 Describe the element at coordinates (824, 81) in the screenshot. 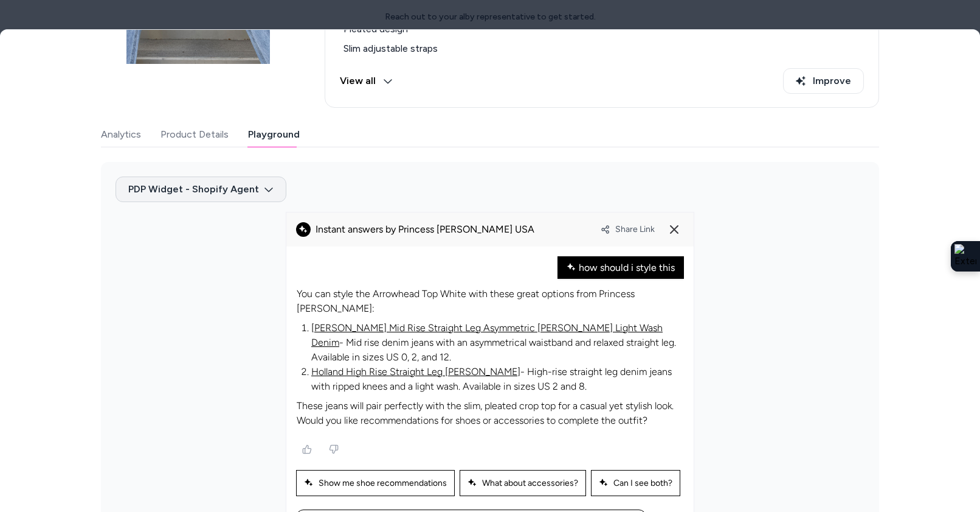

I see `button: Improve` at that location.